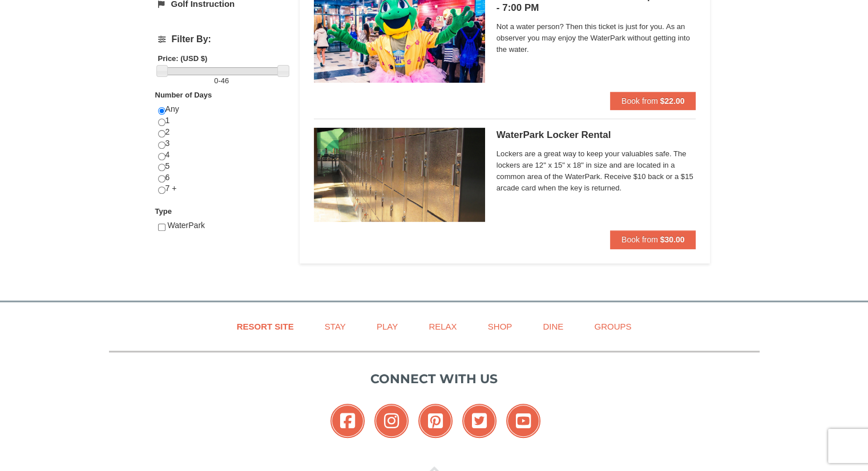 The width and height of the screenshot is (868, 471). Describe the element at coordinates (597, 171) in the screenshot. I see `span: Lockers are a great way to keep your valuables safe. The lockers are 12" x 15" x 18" in size and ...` at that location.